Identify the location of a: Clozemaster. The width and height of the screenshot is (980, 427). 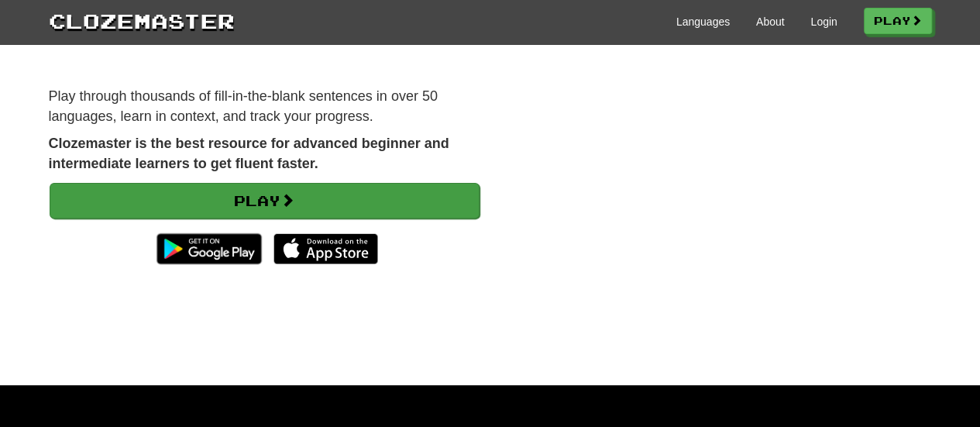
(142, 20).